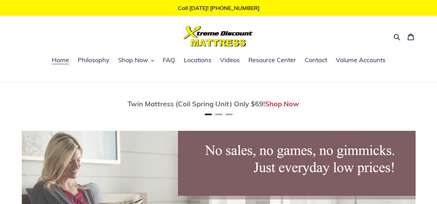 This screenshot has width=437, height=204. Describe the element at coordinates (169, 60) in the screenshot. I see `span: FAQ` at that location.